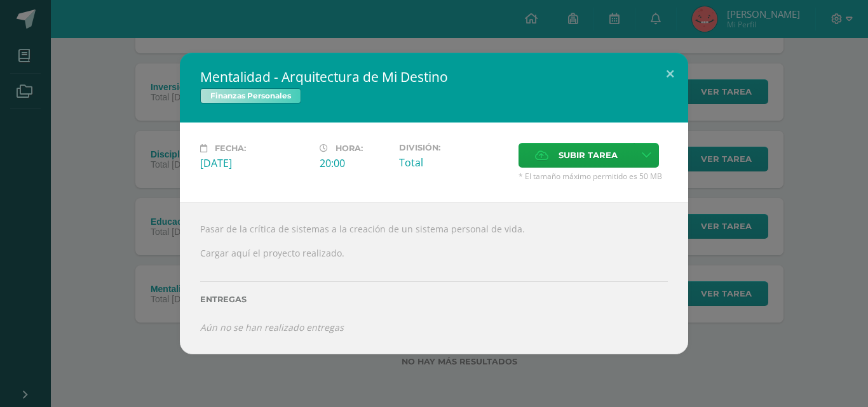 This screenshot has width=868, height=407. Describe the element at coordinates (354, 163) in the screenshot. I see `div: 20:00` at that location.